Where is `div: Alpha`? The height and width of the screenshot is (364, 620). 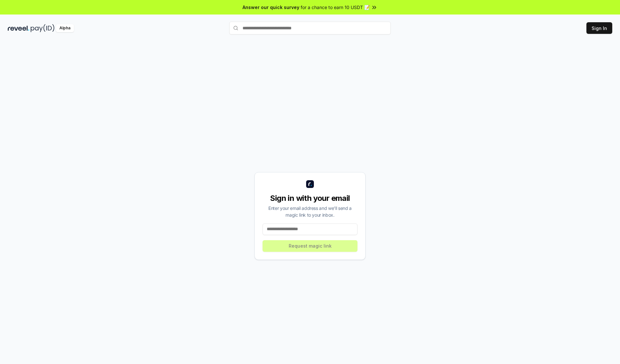 div: Alpha is located at coordinates (65, 28).